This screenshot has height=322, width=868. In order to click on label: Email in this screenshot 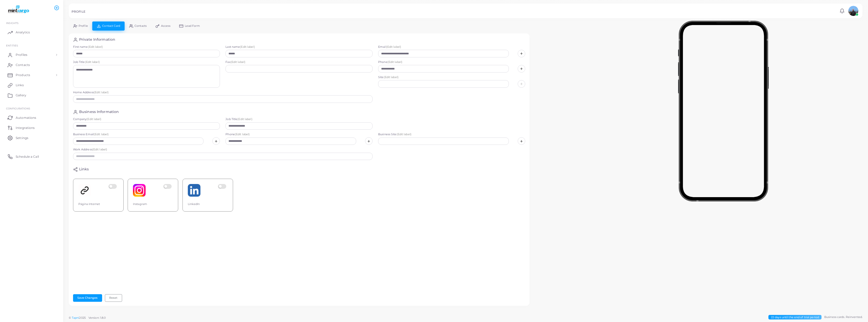, I will do `click(452, 47)`.